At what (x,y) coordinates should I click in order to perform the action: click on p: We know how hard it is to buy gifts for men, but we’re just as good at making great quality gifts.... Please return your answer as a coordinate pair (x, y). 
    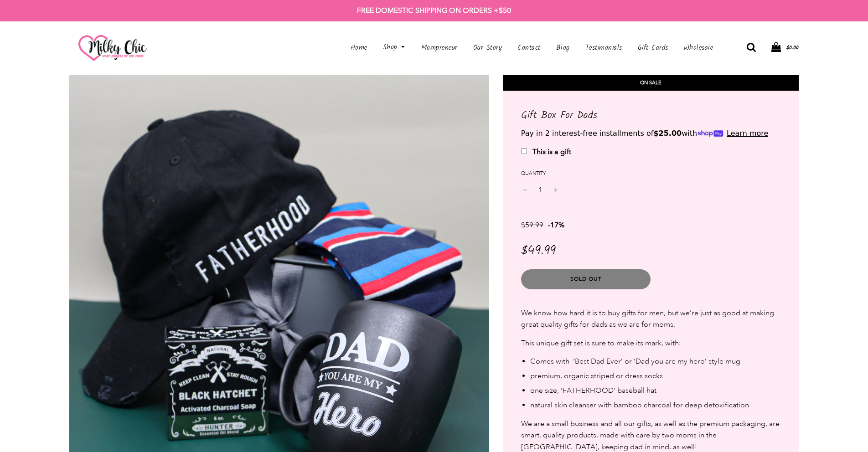
    Looking at the image, I should click on (651, 319).